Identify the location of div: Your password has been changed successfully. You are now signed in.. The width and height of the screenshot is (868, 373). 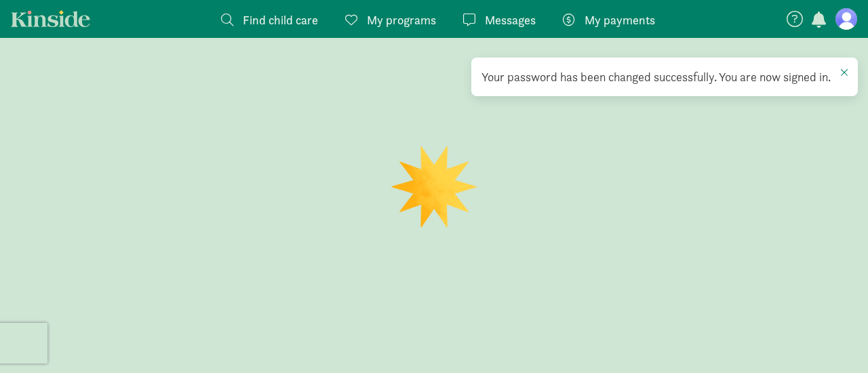
(665, 77).